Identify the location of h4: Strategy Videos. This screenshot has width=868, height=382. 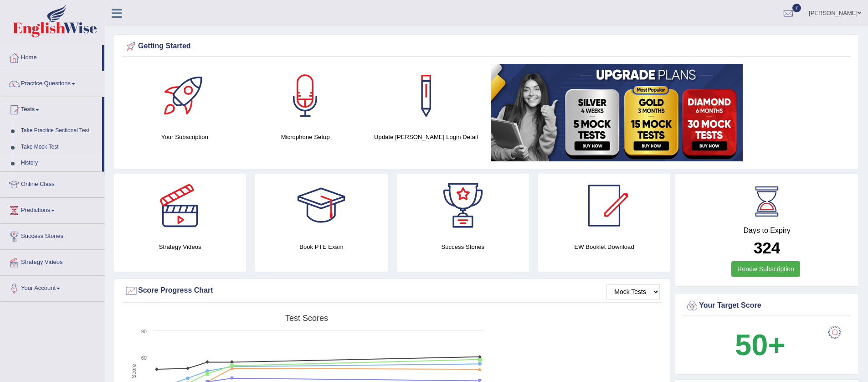
(180, 247).